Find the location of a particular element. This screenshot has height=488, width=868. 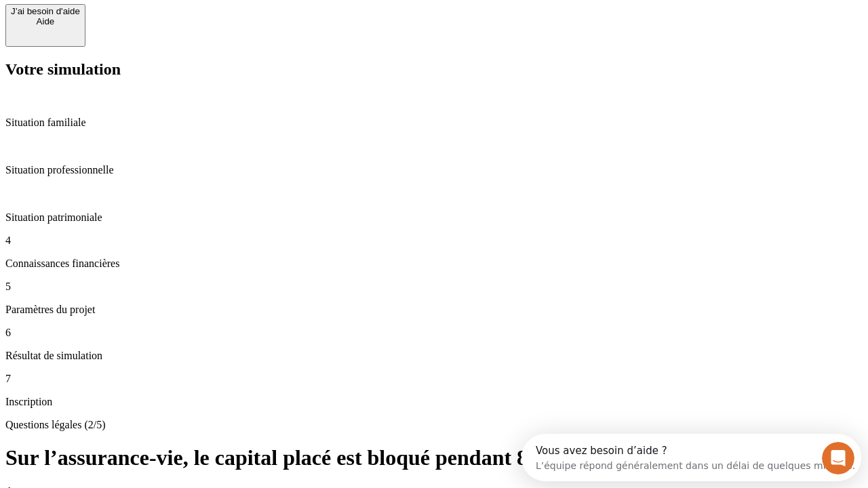

div: Vous avez besoin d’aide ? is located at coordinates (174, 17).